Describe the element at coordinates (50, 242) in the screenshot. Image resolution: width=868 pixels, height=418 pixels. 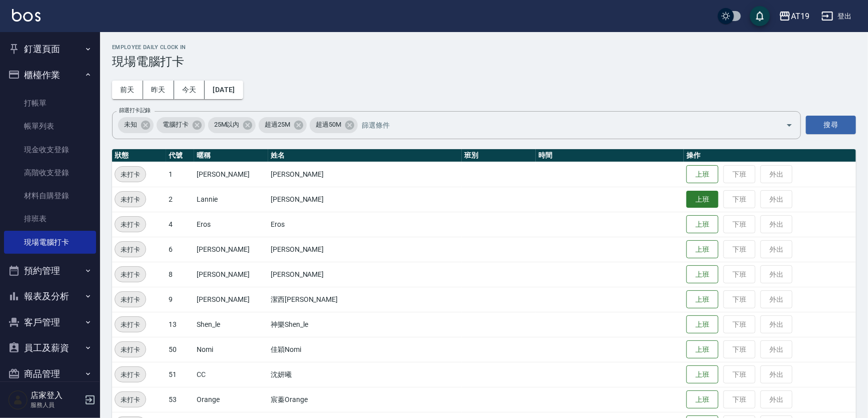
I see `a: 現場電腦打卡` at that location.